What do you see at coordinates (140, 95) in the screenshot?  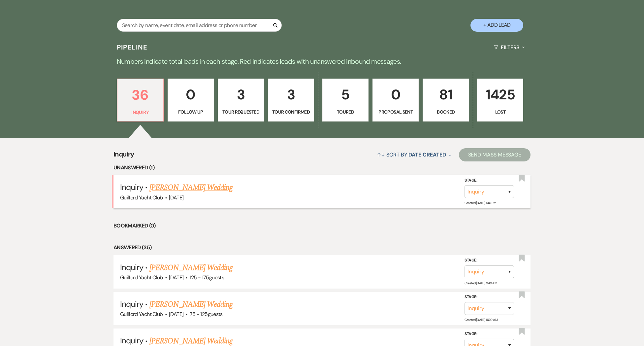 I see `p: 36` at bounding box center [140, 95].